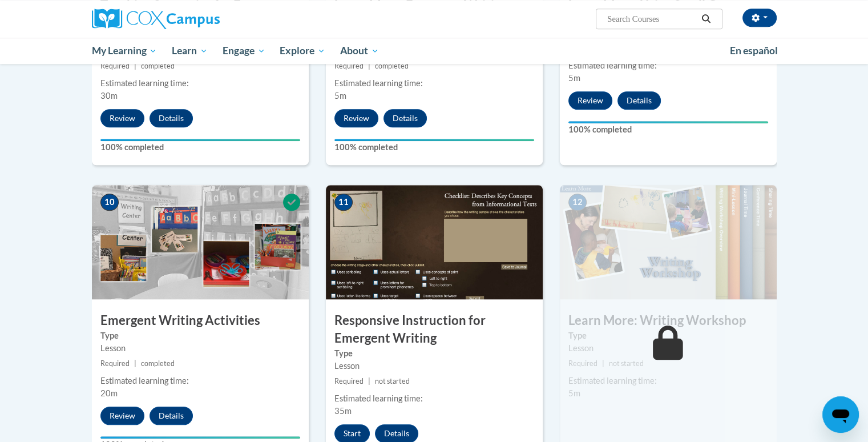  I want to click on a: About, so click(360, 51).